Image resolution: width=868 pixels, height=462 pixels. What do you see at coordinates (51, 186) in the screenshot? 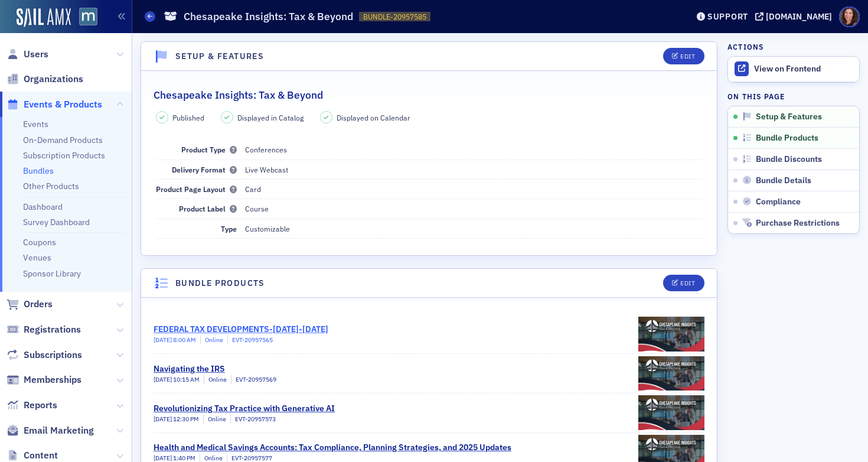
I see `a: Other Products` at bounding box center [51, 186].